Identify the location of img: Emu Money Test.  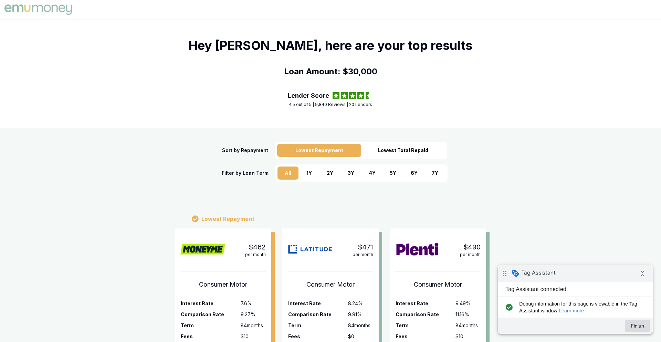
(38, 10).